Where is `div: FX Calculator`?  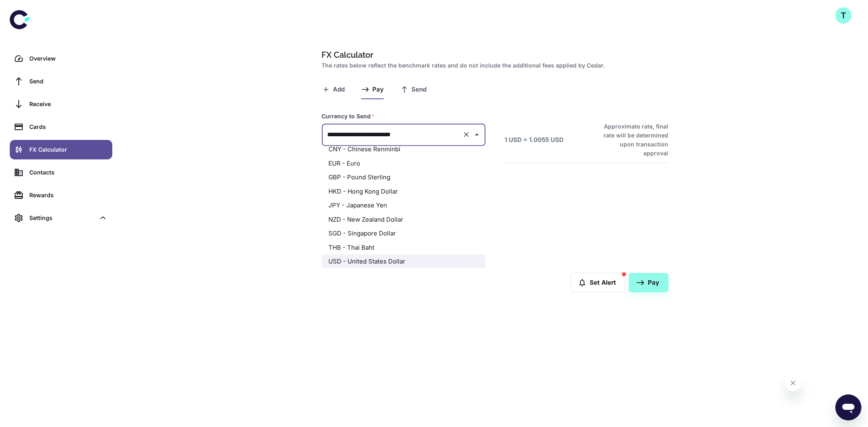 div: FX Calculator is located at coordinates (69, 149).